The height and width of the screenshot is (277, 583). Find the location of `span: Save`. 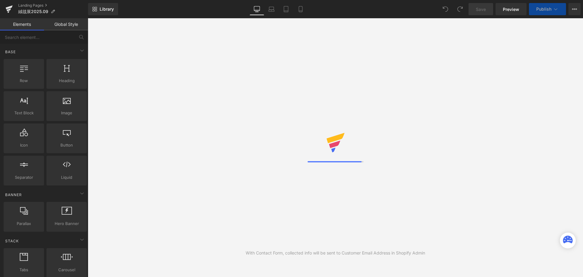

span: Save is located at coordinates (481, 9).